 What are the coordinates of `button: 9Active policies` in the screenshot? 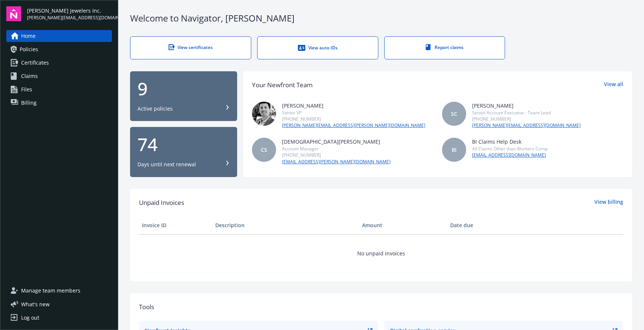 It's located at (183, 96).